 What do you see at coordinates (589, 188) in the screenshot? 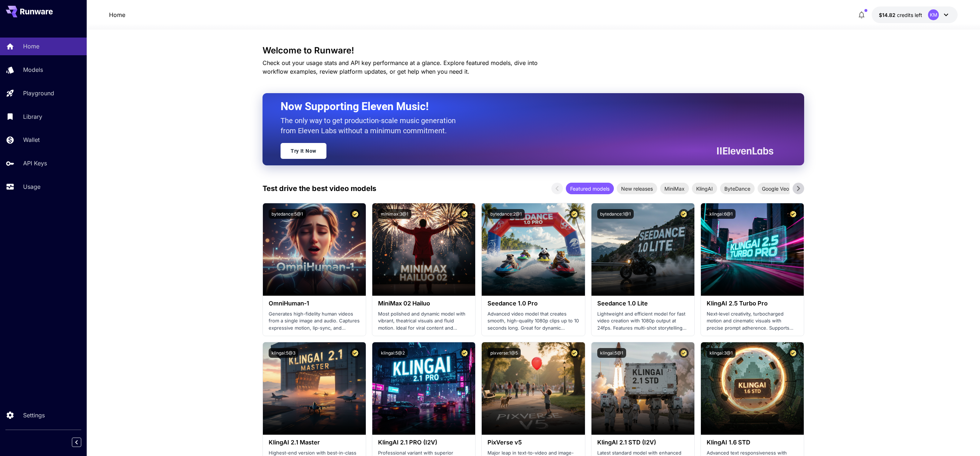
I see `span: Featured models` at bounding box center [589, 188].